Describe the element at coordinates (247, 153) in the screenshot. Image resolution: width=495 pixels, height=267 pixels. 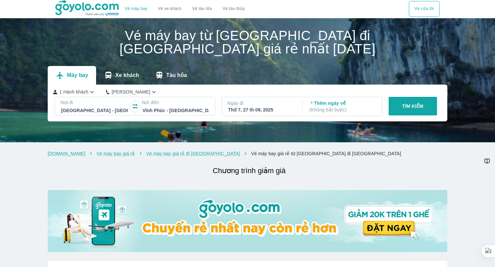
I see `nav: breadcrumb` at that location.